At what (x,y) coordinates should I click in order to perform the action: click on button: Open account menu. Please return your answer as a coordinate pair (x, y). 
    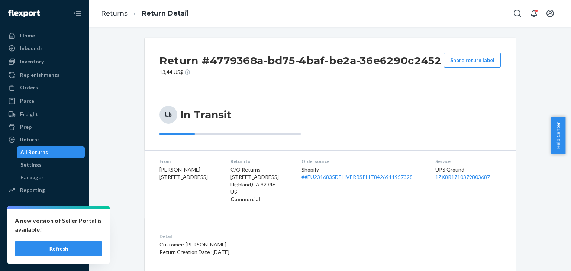
    Looking at the image, I should click on (550, 13).